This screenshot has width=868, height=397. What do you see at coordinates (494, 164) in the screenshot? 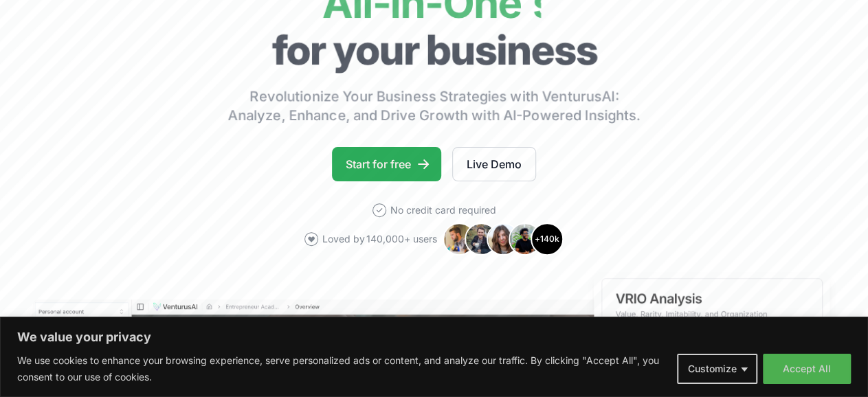
I see `a: Live Demo` at bounding box center [494, 164].